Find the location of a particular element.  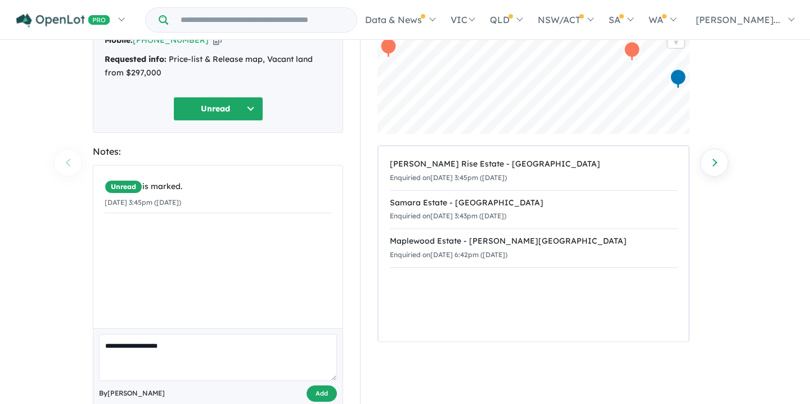

div: Notes: is located at coordinates (218, 151).